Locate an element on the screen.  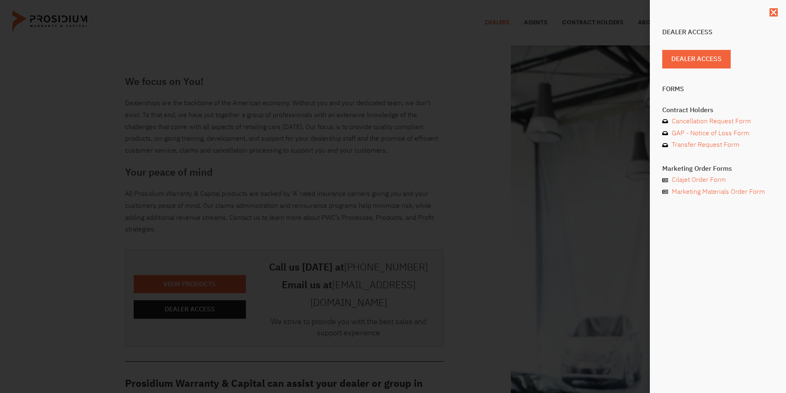
h4: Forms is located at coordinates (718, 89).